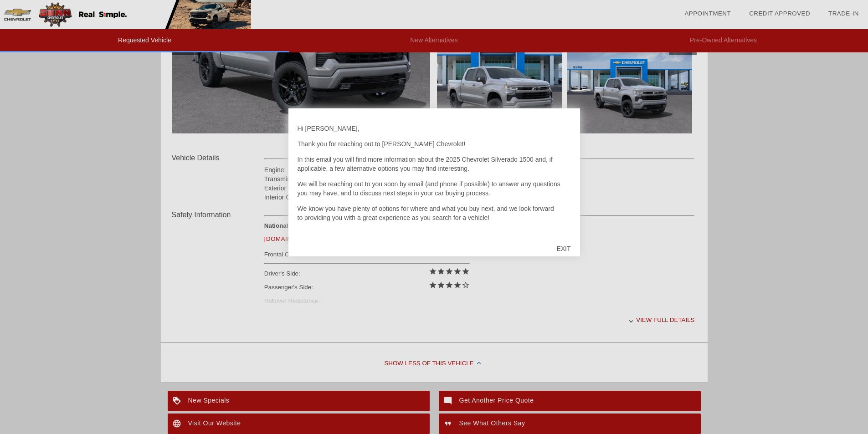  What do you see at coordinates (708, 13) in the screenshot?
I see `a: Appointment` at bounding box center [708, 13].